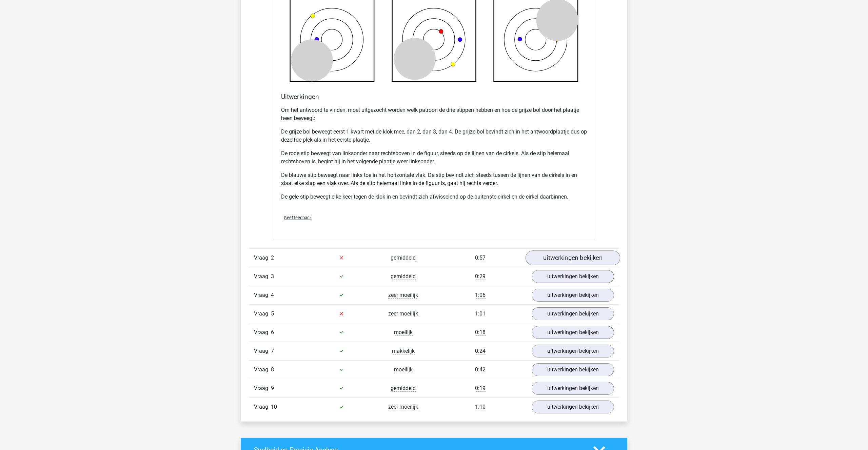  What do you see at coordinates (480, 370) in the screenshot?
I see `span: 0:42` at bounding box center [480, 370].